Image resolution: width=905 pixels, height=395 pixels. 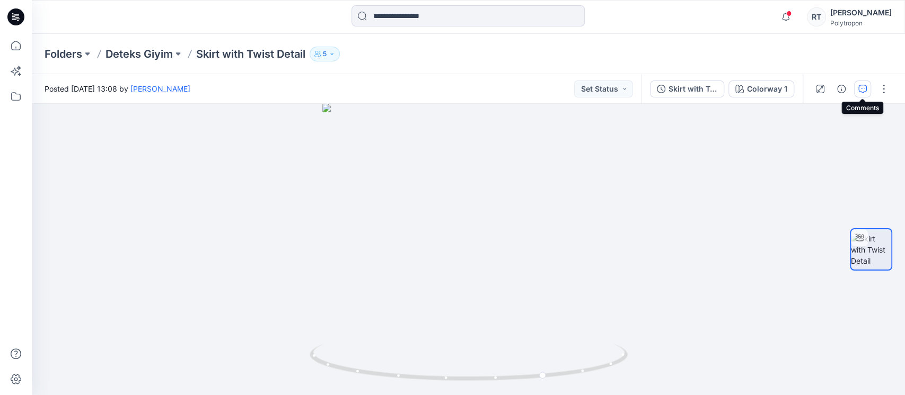 What do you see at coordinates (841, 89) in the screenshot?
I see `button: Details` at bounding box center [841, 89].